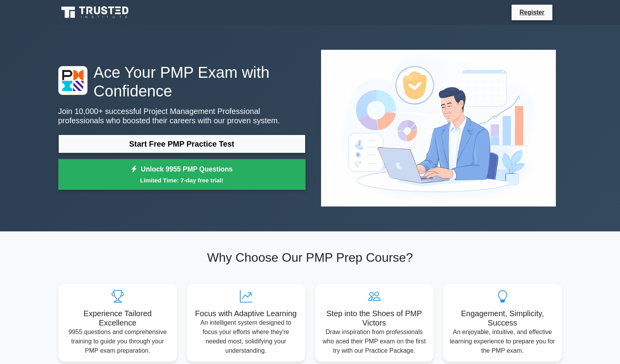  I want to click on small: Limited Time: 7-day free trial!, so click(182, 180).